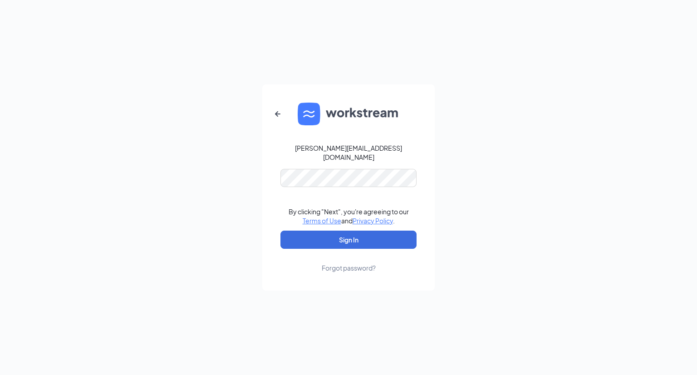  What do you see at coordinates (322, 221) in the screenshot?
I see `a: Terms of Use` at bounding box center [322, 221].